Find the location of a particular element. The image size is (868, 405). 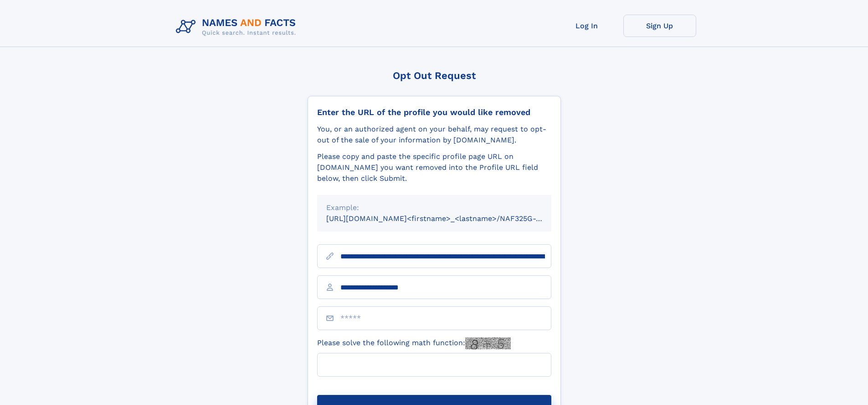

div: Enter the URL of the profile you would like removed is located at coordinates (434, 112).